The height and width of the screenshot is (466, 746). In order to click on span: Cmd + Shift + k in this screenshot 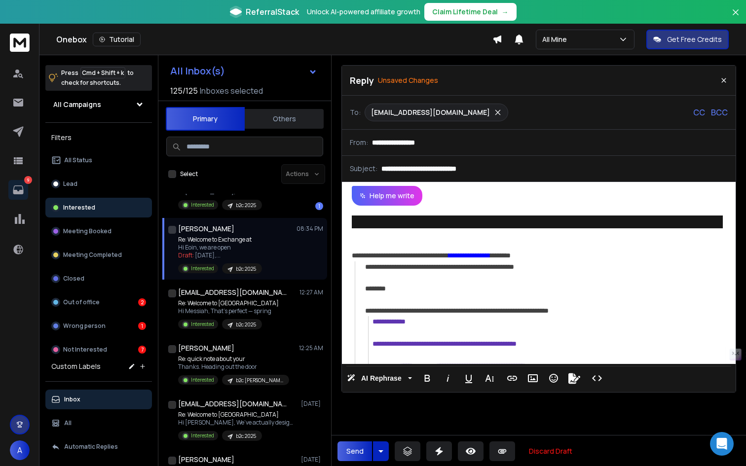, I will do `click(103, 73)`.